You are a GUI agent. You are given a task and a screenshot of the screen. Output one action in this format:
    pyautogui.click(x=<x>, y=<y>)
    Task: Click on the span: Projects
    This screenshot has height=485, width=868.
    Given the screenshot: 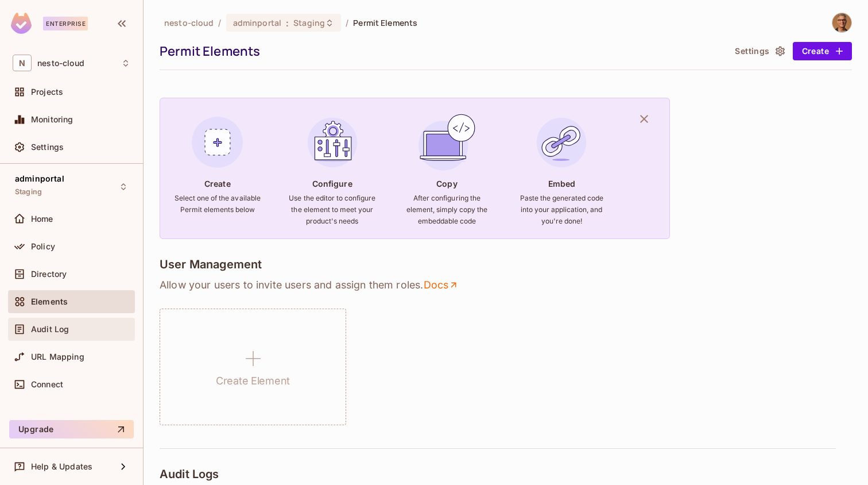 What is the action you would take?
    pyautogui.click(x=47, y=92)
    